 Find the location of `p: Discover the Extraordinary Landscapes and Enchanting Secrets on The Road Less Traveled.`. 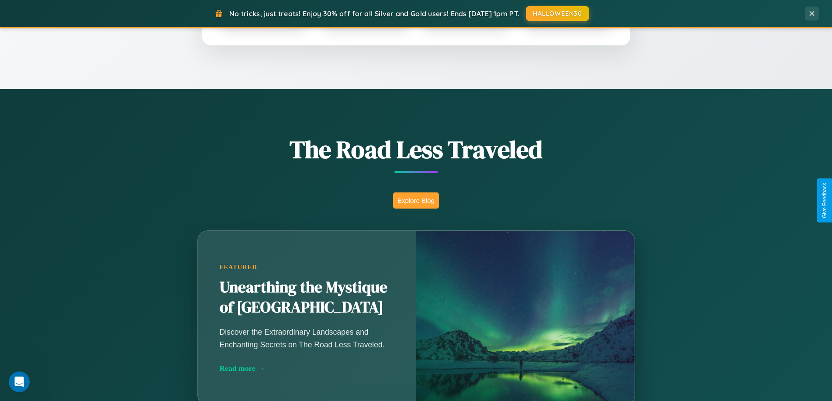

p: Discover the Extraordinary Landscapes and Enchanting Secrets on The Road Less Traveled. is located at coordinates (307, 338).